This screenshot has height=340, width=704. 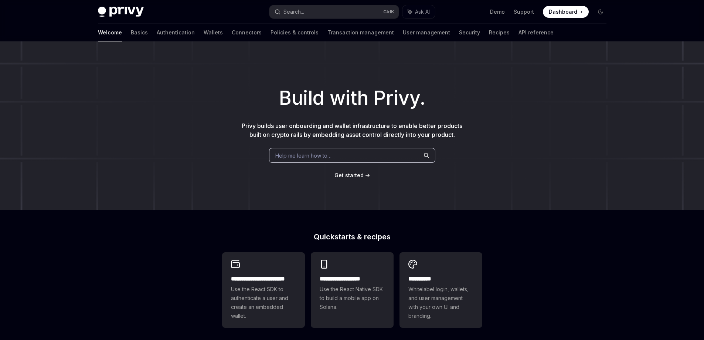 I want to click on a: Policies & controls, so click(x=295, y=33).